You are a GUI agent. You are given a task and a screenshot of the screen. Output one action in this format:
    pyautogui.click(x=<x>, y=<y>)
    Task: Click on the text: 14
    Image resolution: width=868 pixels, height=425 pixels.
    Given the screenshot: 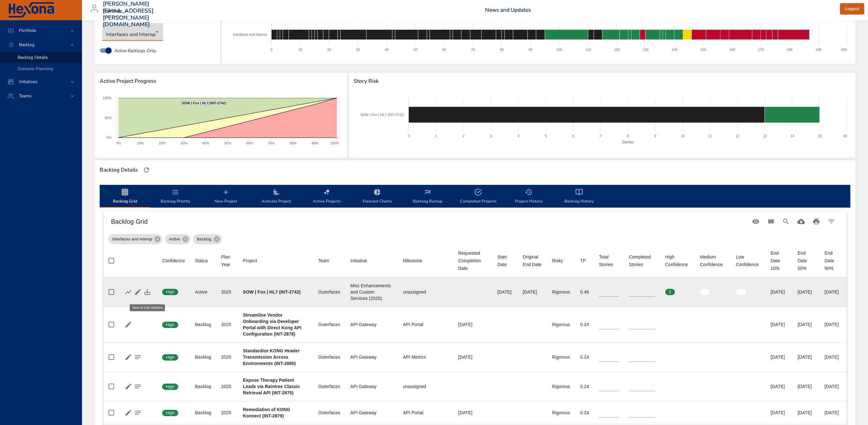 What is the action you would take?
    pyautogui.click(x=793, y=136)
    